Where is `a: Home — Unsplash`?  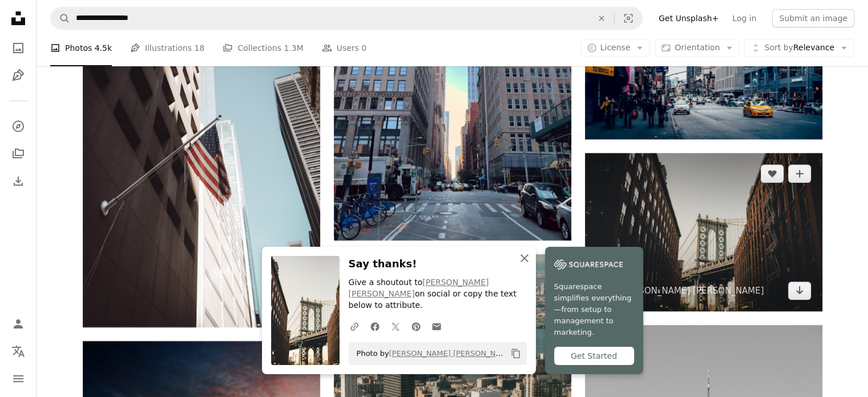
a: Home — Unsplash is located at coordinates (18, 19).